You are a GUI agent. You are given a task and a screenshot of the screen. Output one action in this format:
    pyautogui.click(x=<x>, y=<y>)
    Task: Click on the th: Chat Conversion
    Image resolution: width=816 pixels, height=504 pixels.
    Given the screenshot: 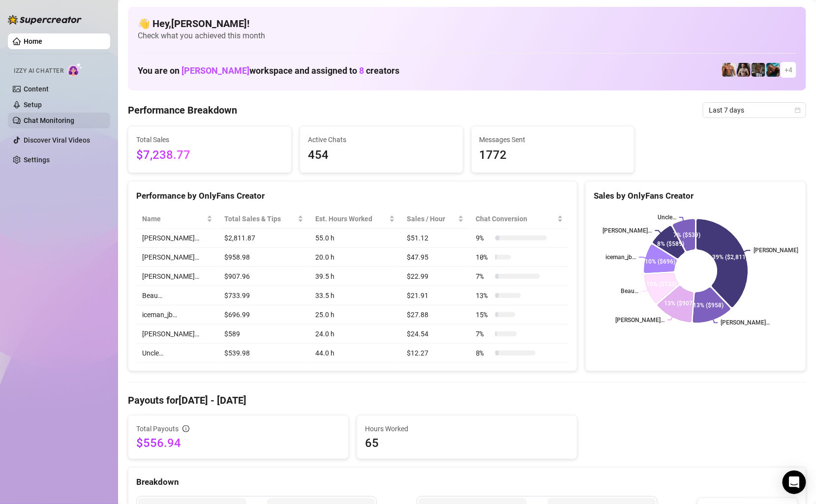 What is the action you would take?
    pyautogui.click(x=519, y=219)
    